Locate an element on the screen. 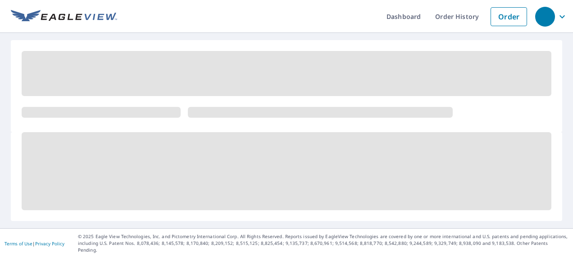 The image size is (573, 258). img: EV Logo is located at coordinates (64, 17).